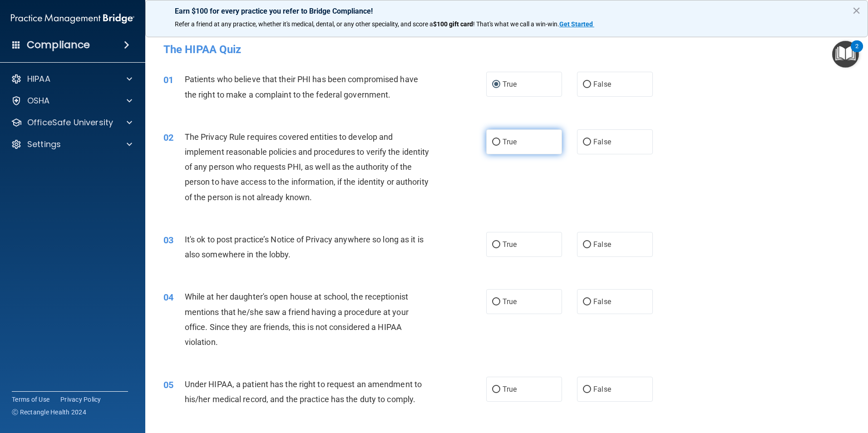 This screenshot has height=433, width=868. What do you see at coordinates (304, 247) in the screenshot?
I see `span: It's ok to post practice’s Notice of Privacy anywhere so long as it is also somewhere in the lobby.` at bounding box center [304, 247].